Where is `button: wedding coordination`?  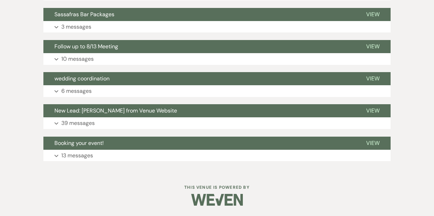 button: wedding coordination is located at coordinates (199, 78).